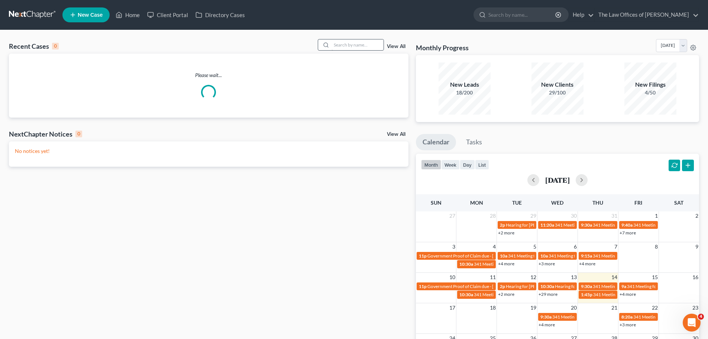 The height and width of the screenshot is (339, 708). I want to click on div: NextChapter Notices, so click(45, 134).